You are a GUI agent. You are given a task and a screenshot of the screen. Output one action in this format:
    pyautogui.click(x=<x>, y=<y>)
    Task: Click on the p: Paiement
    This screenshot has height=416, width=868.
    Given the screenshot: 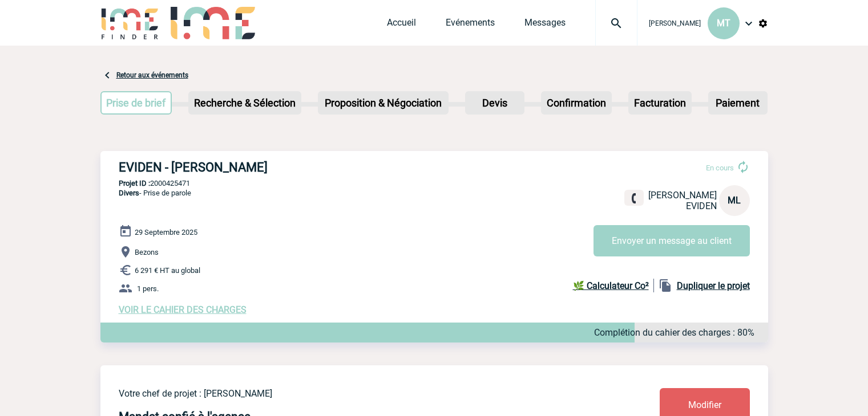 What is the action you would take?
    pyautogui.click(x=738, y=103)
    